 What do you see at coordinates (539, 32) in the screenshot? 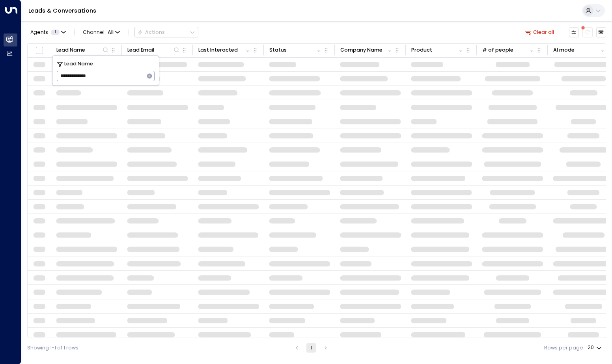
I see `button: Clear all` at bounding box center [539, 32].